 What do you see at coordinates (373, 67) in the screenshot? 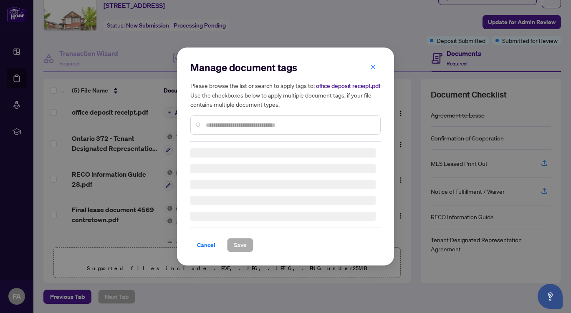
I see `span: close` at bounding box center [373, 67].